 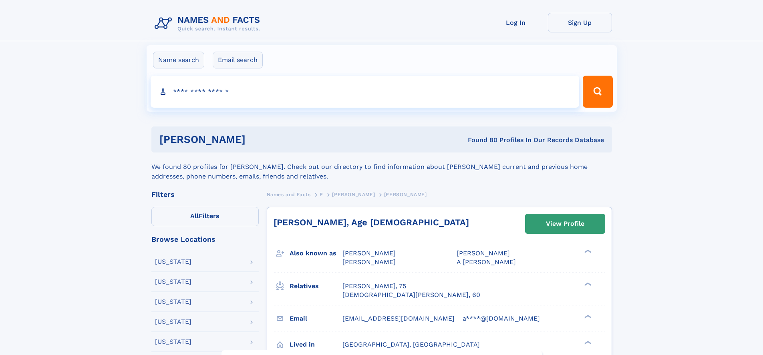 What do you see at coordinates (565, 224) in the screenshot?
I see `div: View Profile` at bounding box center [565, 224].